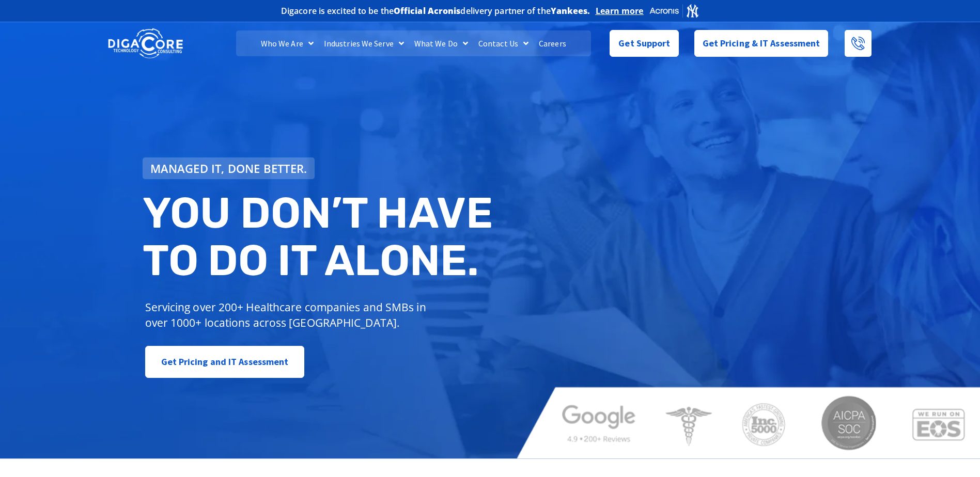 This screenshot has width=980, height=477. I want to click on b: Yankees., so click(570, 11).